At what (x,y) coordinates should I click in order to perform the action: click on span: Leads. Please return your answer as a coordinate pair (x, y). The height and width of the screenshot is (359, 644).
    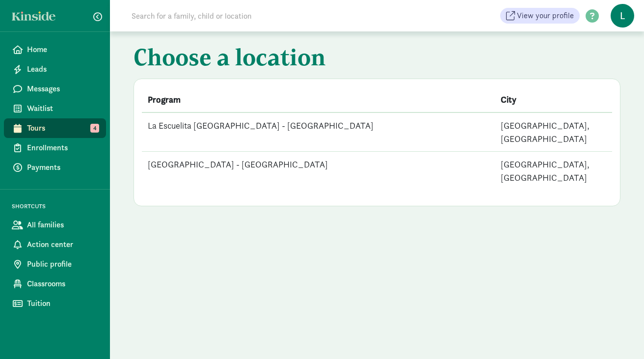
    Looking at the image, I should click on (62, 69).